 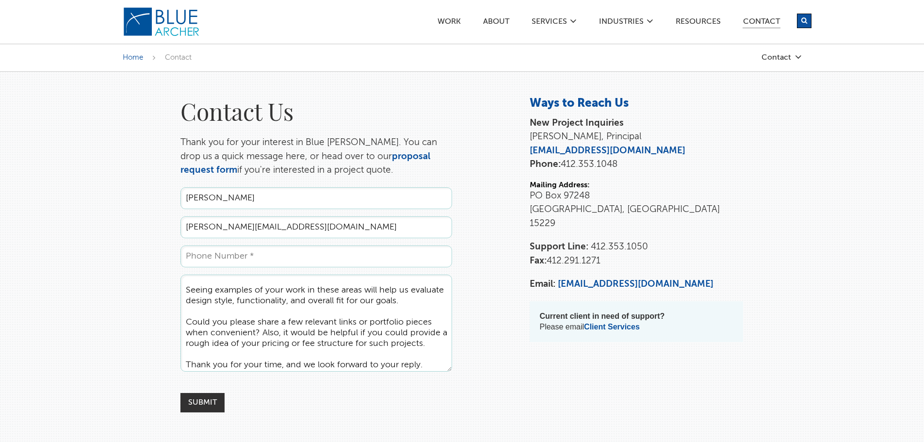 What do you see at coordinates (698, 23) in the screenshot?
I see `a: Resources` at bounding box center [698, 23].